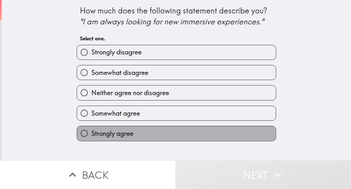 Image resolution: width=351 pixels, height=189 pixels. Describe the element at coordinates (177, 52) in the screenshot. I see `button: Strongly disagree` at that location.